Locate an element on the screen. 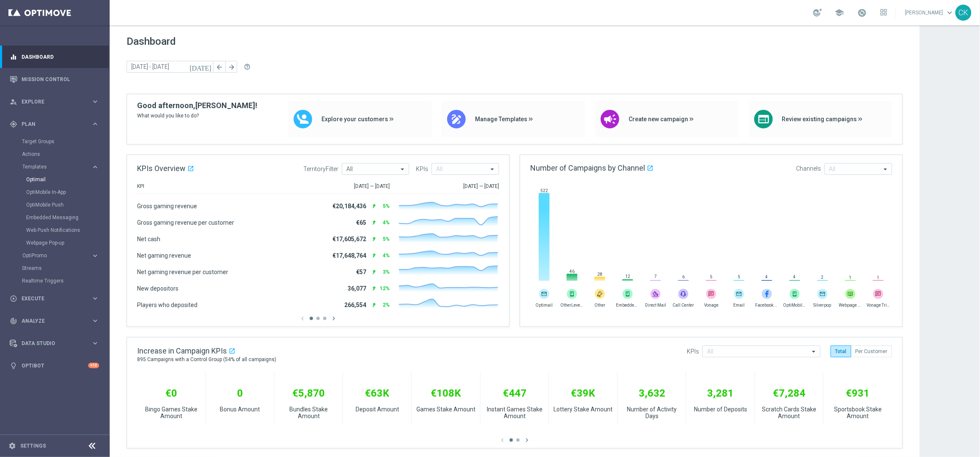 This screenshot has height=457, width=980. a: Optimail is located at coordinates (57, 179).